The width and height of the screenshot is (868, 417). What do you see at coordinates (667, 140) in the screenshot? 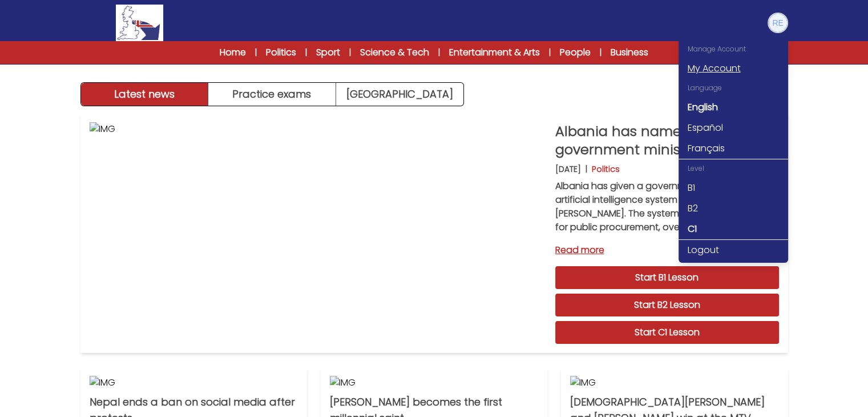
I see `p: Albania has named an 'AI government minister'` at bounding box center [667, 140].